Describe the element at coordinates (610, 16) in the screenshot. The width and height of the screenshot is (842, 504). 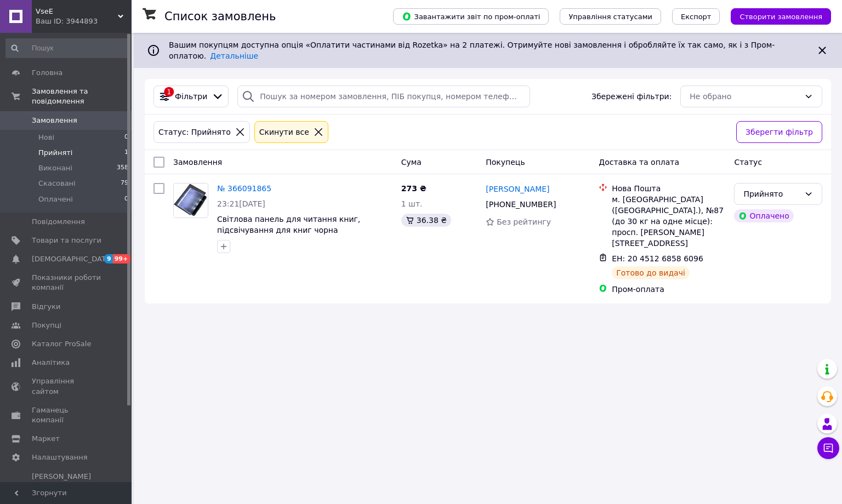
I see `button: Управління статусами` at that location.